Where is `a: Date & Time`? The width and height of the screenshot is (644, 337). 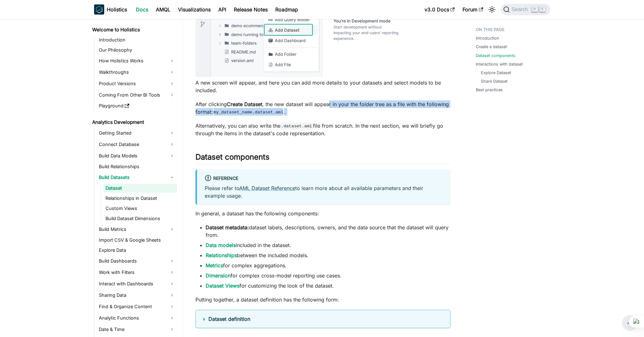
a: Date & Time is located at coordinates (137, 329).